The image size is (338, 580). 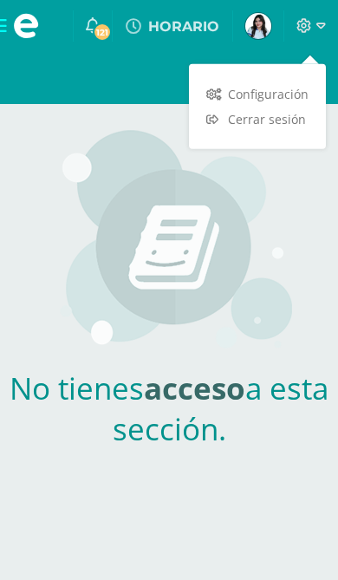 I want to click on img: 586746e09978f495b370259e150072e7.png, so click(x=259, y=26).